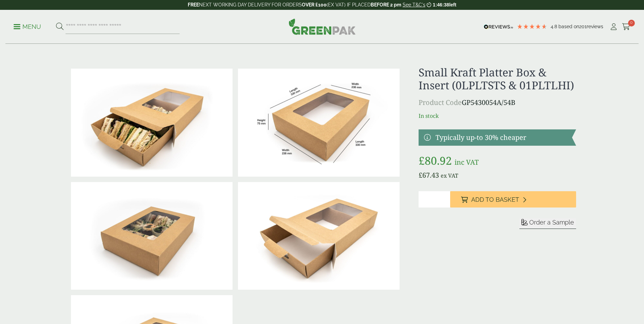  I want to click on img: REVIEWS.io, so click(498, 27).